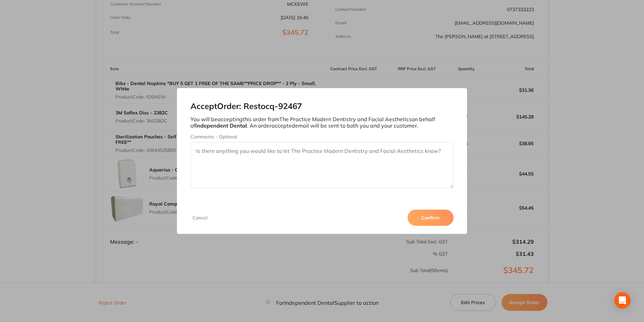 Image resolution: width=644 pixels, height=322 pixels. Describe the element at coordinates (322, 137) in the screenshot. I see `label: Comments - Optional` at that location.